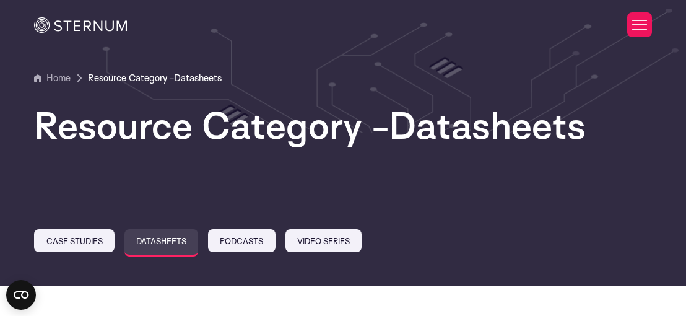  Describe the element at coordinates (52, 78) in the screenshot. I see `a: Home` at that location.